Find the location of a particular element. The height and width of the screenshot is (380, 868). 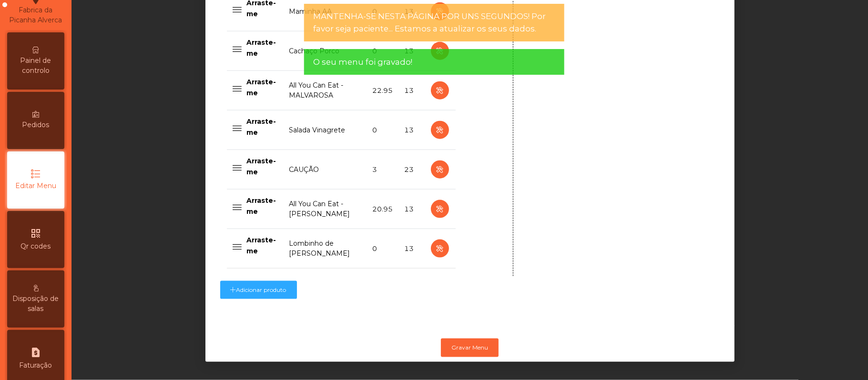

button: Gravar Menu is located at coordinates (470, 348).